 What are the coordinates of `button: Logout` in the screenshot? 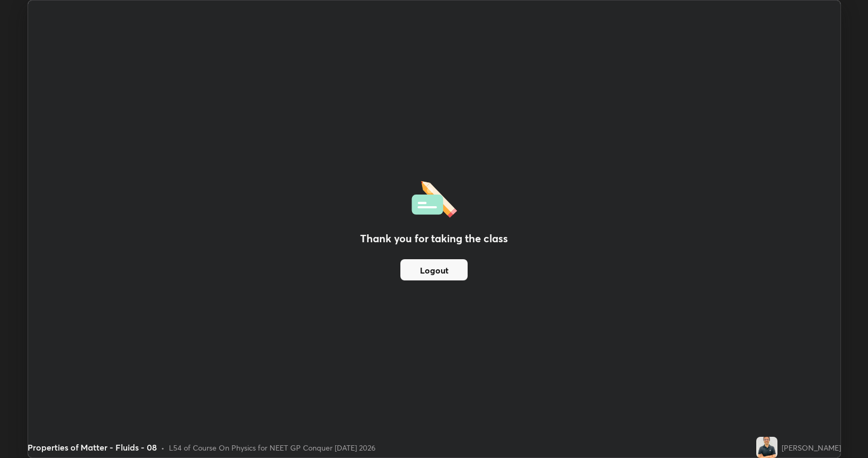 It's located at (434, 270).